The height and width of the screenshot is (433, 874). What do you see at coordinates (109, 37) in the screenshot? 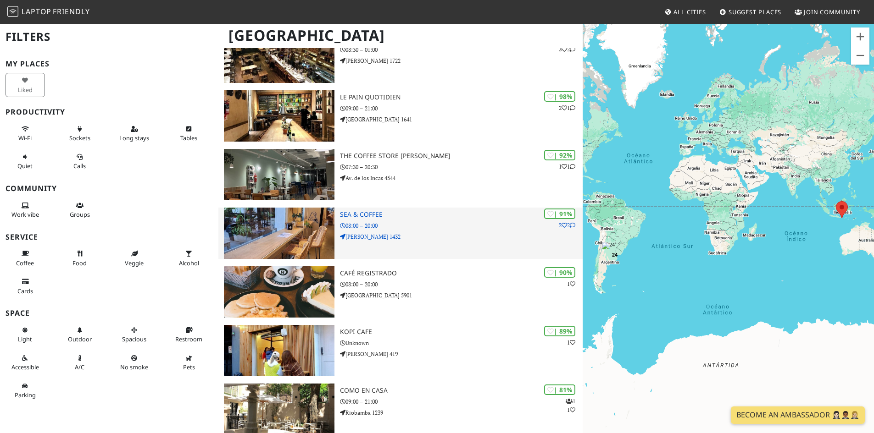
I see `h2: Filters` at bounding box center [109, 37].